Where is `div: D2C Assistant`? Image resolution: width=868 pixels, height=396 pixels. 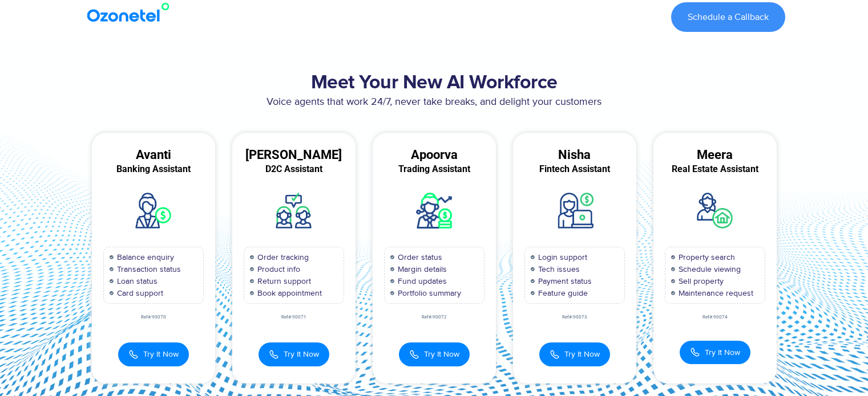 div: D2C Assistant is located at coordinates (294, 170).